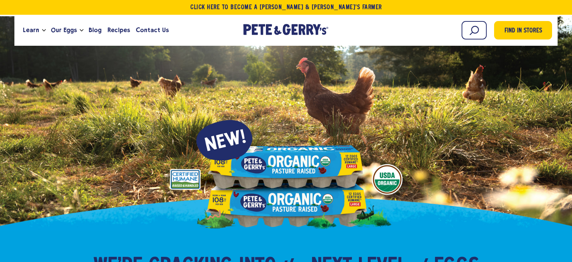  What do you see at coordinates (524, 31) in the screenshot?
I see `span: Find in Stores` at bounding box center [524, 31].